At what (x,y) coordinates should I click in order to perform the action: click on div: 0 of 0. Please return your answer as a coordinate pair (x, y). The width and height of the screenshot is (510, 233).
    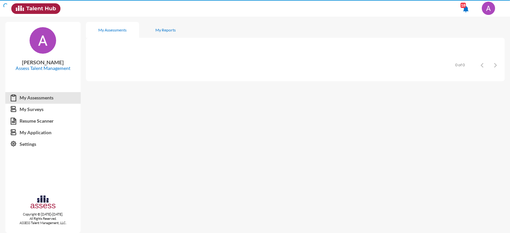
    Looking at the image, I should click on (460, 65).